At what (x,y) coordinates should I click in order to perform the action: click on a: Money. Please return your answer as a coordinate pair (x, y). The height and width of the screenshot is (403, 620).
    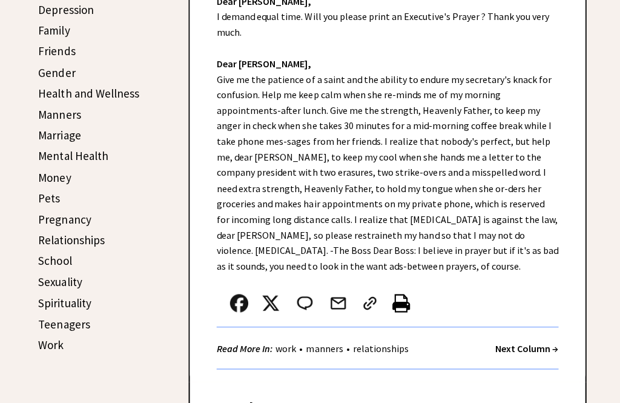
    Looking at the image, I should click on (55, 176).